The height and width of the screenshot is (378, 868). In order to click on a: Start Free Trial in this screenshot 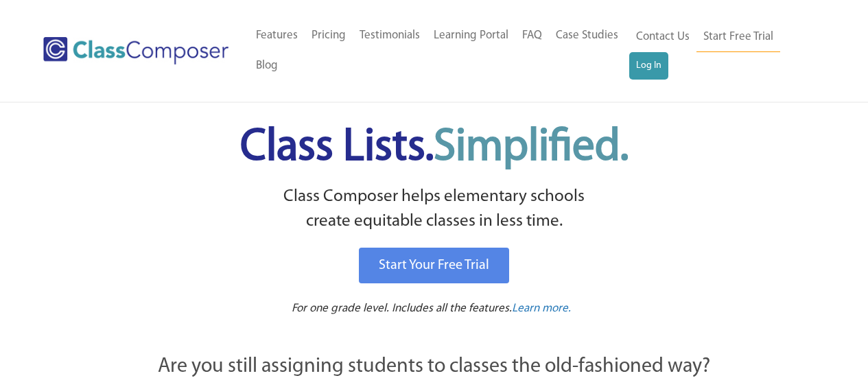, I will do `click(738, 37)`.